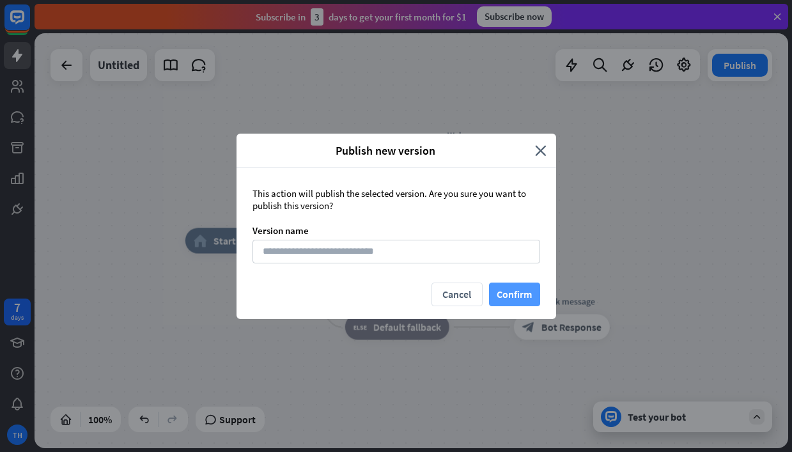 Image resolution: width=792 pixels, height=452 pixels. I want to click on button: Confirm, so click(514, 294).